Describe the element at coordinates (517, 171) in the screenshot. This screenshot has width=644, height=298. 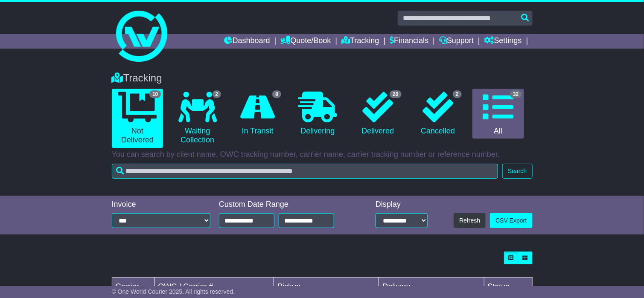
I see `button: Search` at that location.